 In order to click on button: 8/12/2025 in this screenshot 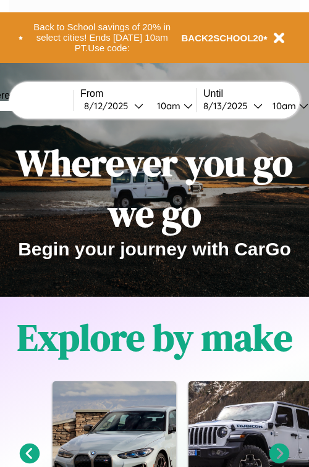, I will do `click(114, 106)`.